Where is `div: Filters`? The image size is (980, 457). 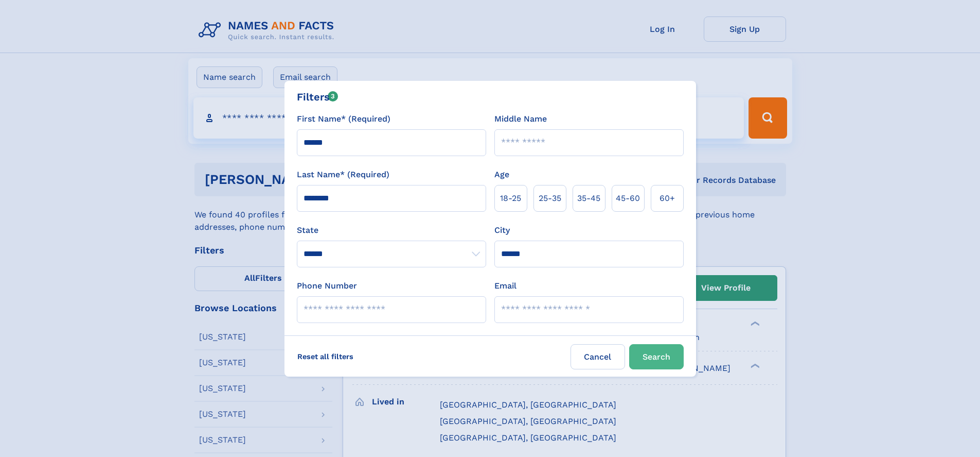
div: Filters is located at coordinates (317, 97).